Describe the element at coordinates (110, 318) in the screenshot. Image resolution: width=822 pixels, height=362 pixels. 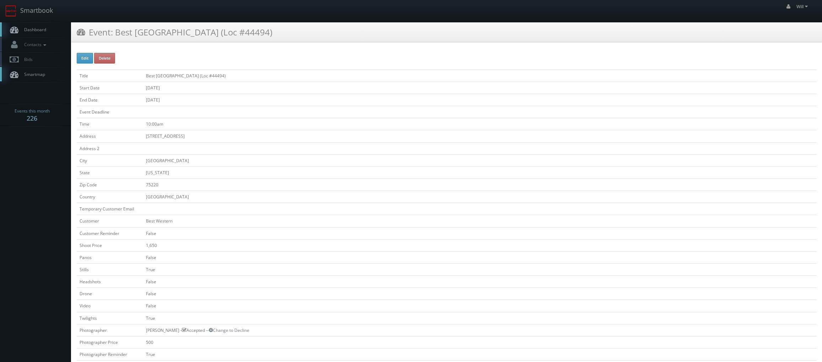
I see `td: Twilights` at that location.